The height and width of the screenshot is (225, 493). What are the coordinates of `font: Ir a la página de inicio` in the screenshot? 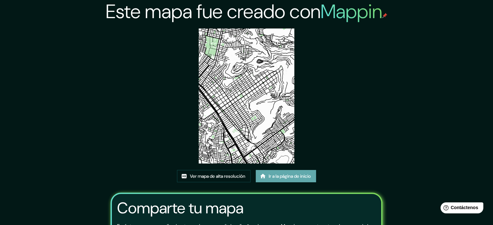 It's located at (290, 176).